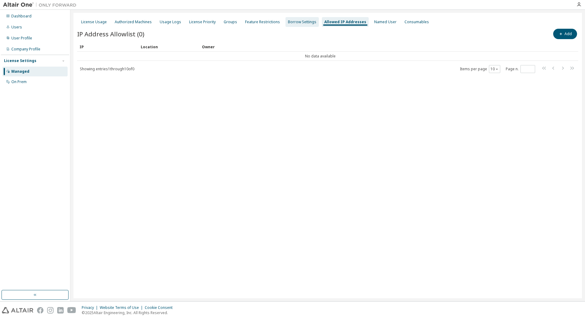 The image size is (585, 319). What do you see at coordinates (108, 47) in the screenshot?
I see `div: IP` at bounding box center [108, 47].